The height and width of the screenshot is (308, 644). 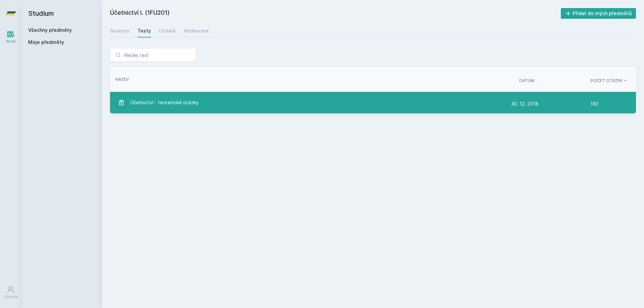 What do you see at coordinates (606, 80) in the screenshot?
I see `span: Počet otázek` at bounding box center [606, 80].